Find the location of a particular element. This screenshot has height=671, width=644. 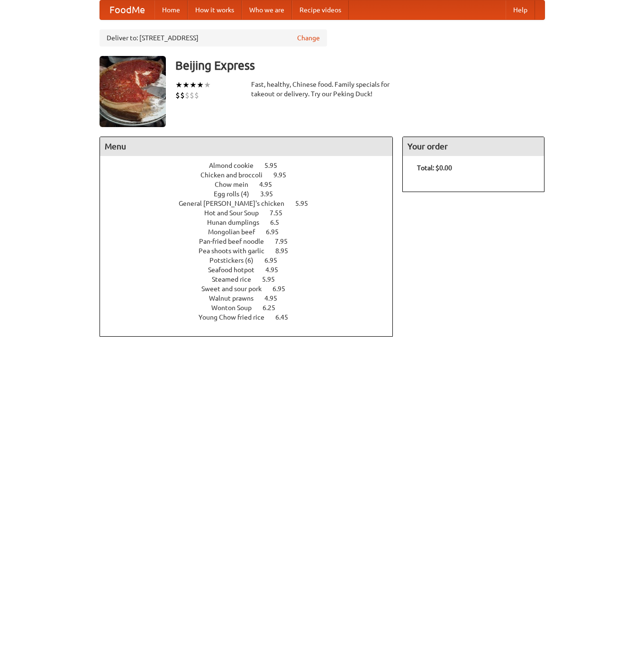

h4: Your order is located at coordinates (473, 146).